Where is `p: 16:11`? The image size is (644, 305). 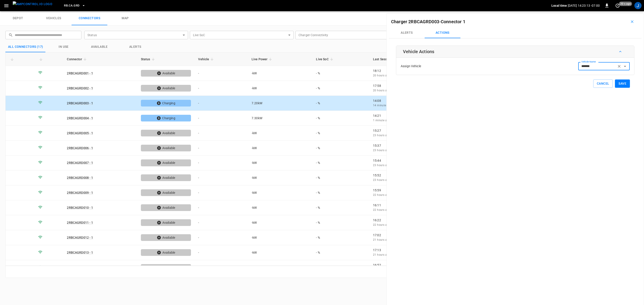
p: 16:11 is located at coordinates (413, 205).